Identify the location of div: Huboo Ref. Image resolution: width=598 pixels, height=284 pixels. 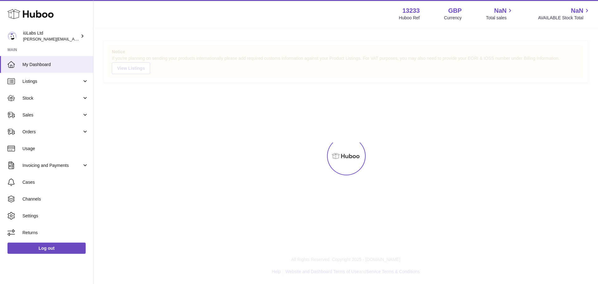
(409, 18).